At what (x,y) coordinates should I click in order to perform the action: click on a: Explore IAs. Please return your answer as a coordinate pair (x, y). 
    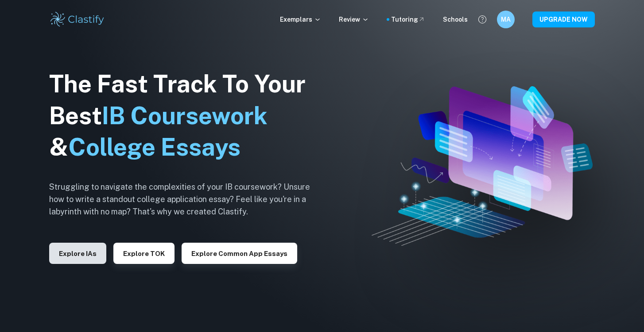
    Looking at the image, I should click on (78, 253).